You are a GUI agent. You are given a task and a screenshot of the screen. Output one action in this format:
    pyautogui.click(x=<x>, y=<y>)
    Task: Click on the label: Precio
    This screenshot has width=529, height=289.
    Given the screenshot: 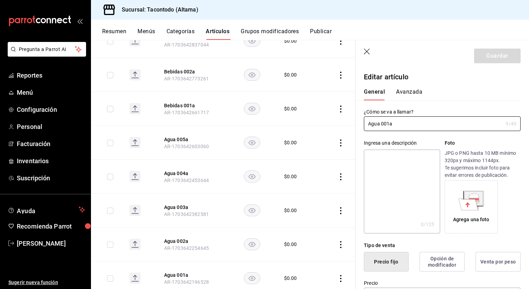 What is the action you would take?
    pyautogui.click(x=442, y=283)
    